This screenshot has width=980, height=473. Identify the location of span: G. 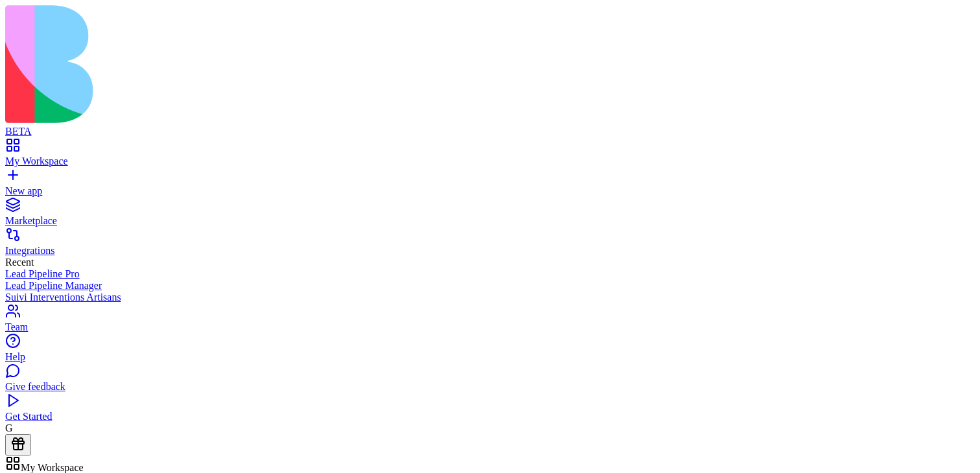
(9, 428).